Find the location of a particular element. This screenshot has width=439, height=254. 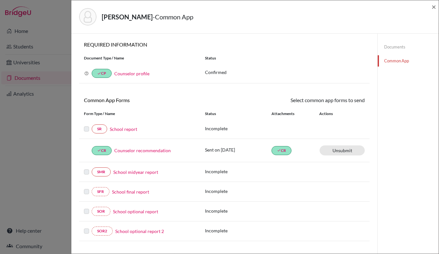

a: SOR2 is located at coordinates (102, 231).